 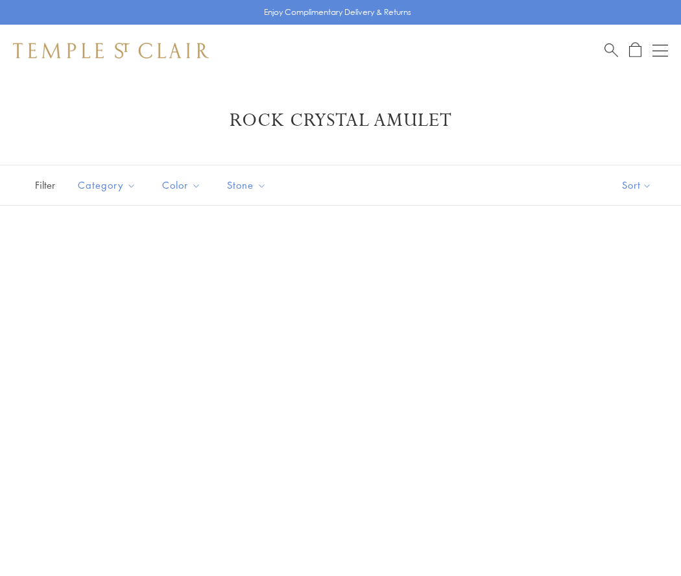 What do you see at coordinates (661, 51) in the screenshot?
I see `button: Open navigation` at bounding box center [661, 51].